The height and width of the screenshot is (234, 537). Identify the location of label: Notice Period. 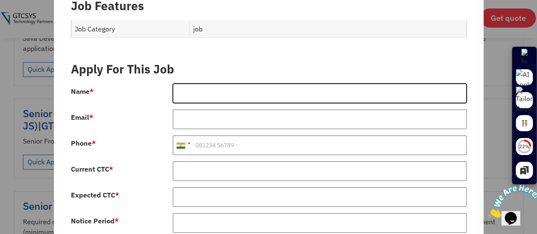
(95, 221).